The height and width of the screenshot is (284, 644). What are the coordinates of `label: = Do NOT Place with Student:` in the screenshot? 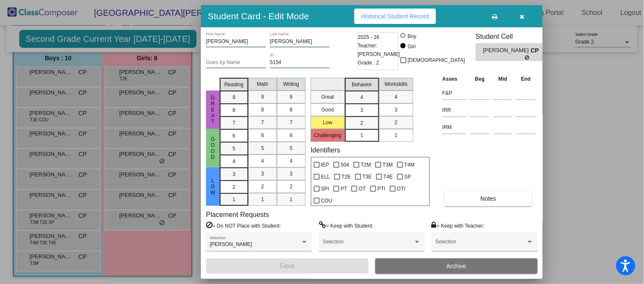 It's located at (243, 225).